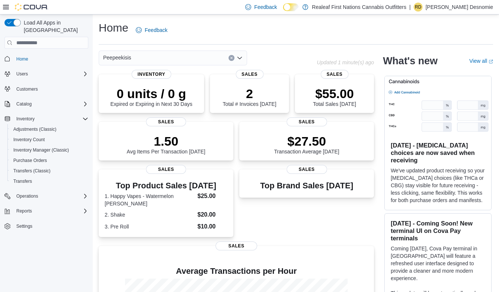  What do you see at coordinates (27, 89) in the screenshot?
I see `a: Customers` at bounding box center [27, 89].